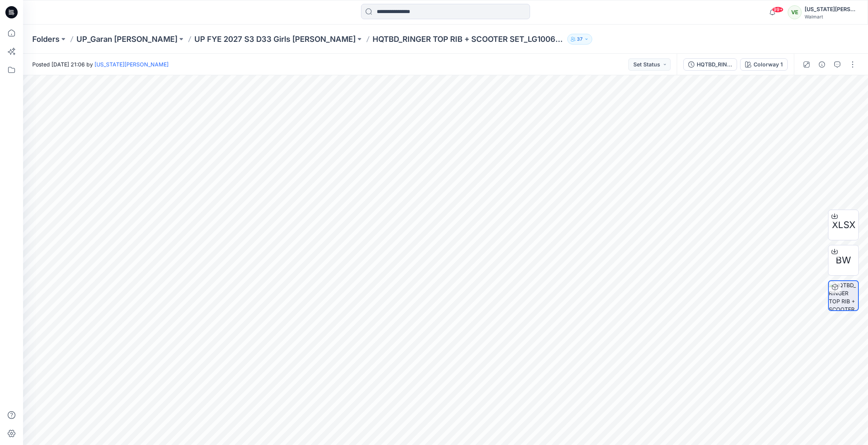 The width and height of the screenshot is (868, 445). What do you see at coordinates (580, 39) in the screenshot?
I see `button: 37` at bounding box center [580, 39].